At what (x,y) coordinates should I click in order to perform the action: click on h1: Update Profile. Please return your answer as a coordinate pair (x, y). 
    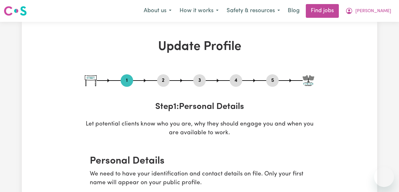
    Looking at the image, I should click on (200, 47).